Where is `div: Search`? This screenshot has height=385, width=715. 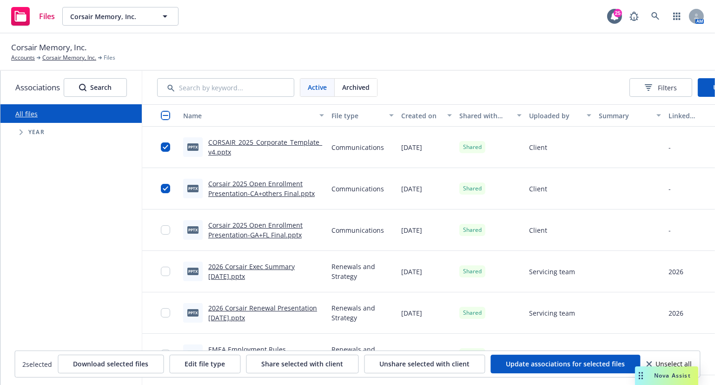 div: Search is located at coordinates (95, 87).